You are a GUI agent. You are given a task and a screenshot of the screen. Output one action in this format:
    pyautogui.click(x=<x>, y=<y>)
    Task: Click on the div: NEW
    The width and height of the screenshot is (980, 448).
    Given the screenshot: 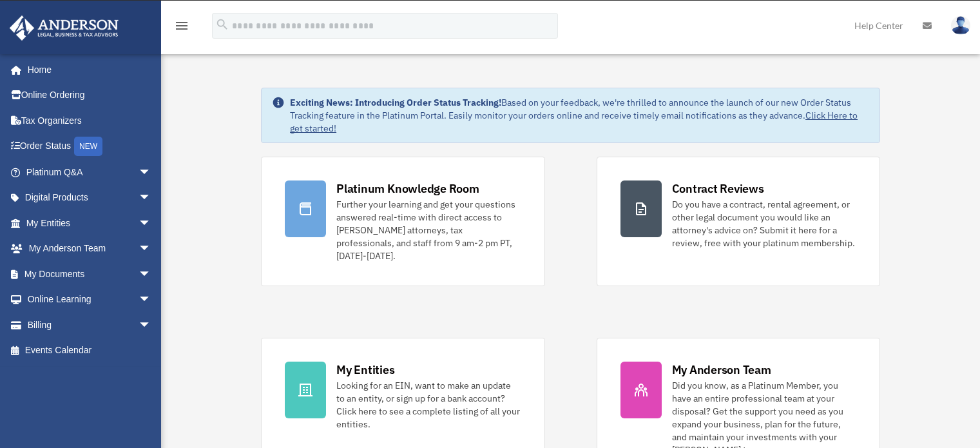 What is the action you would take?
    pyautogui.click(x=88, y=147)
    